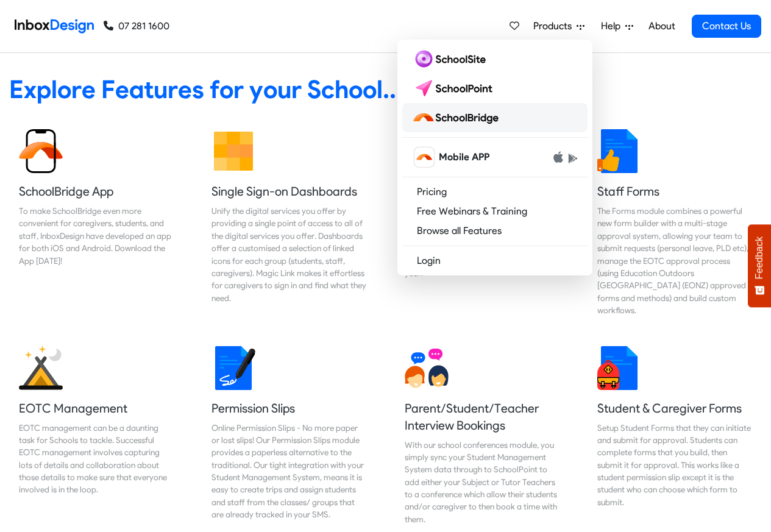 The width and height of the screenshot is (771, 532). Describe the element at coordinates (661, 26) in the screenshot. I see `a: About` at that location.